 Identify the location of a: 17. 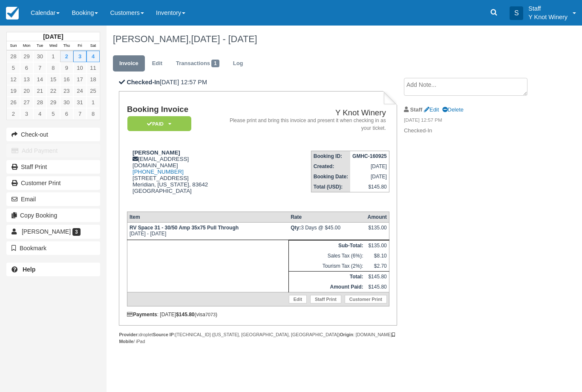
(80, 79).